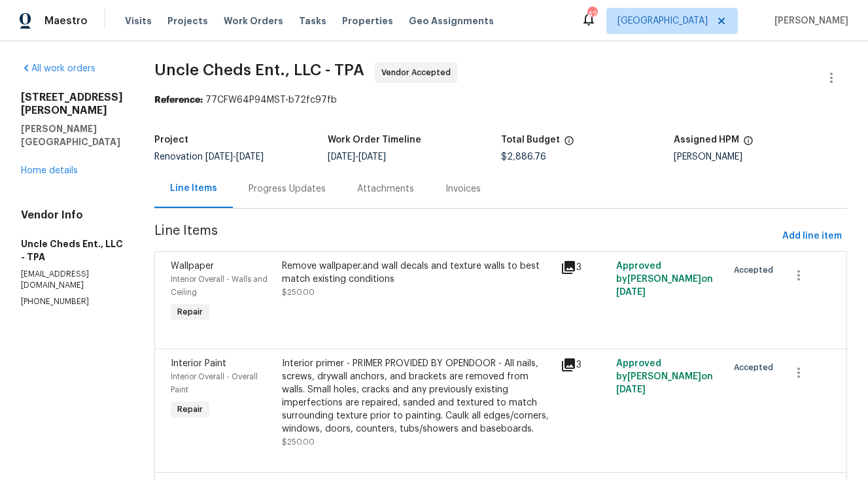 This screenshot has height=480, width=868. What do you see at coordinates (72, 215) in the screenshot?
I see `h4: Vendor Info` at bounding box center [72, 215].